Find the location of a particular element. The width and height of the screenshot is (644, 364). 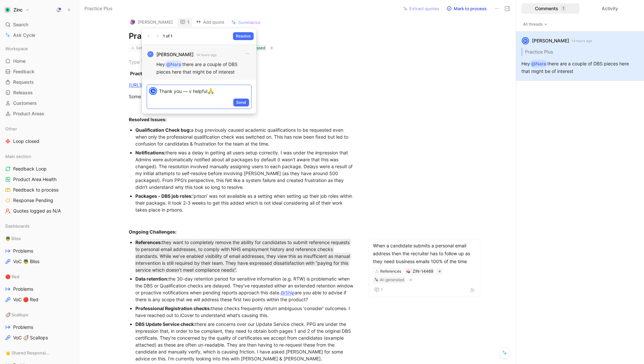

span: Resolve is located at coordinates (243, 36).